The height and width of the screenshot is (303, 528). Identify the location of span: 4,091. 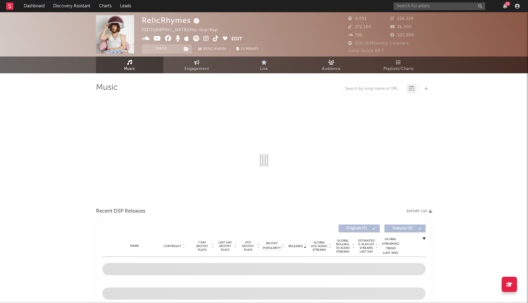
(357, 19).